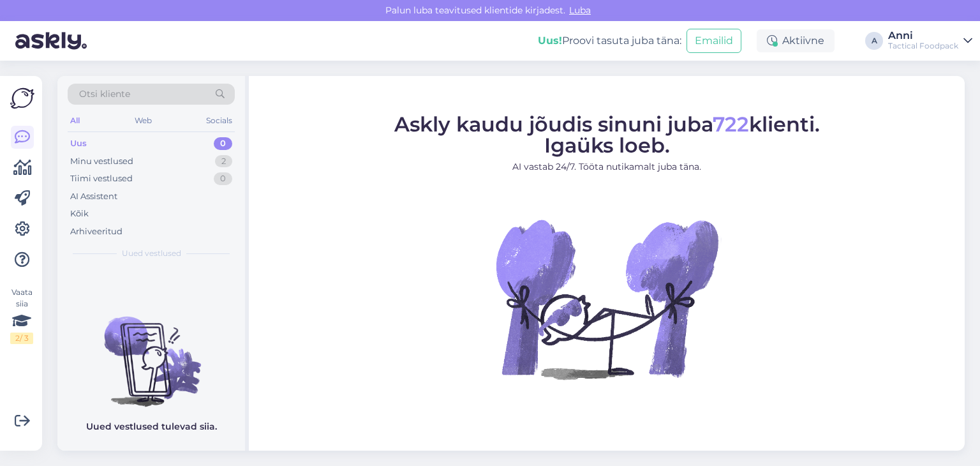 This screenshot has width=980, height=466. Describe the element at coordinates (96, 232) in the screenshot. I see `div: Arhiveeritud` at that location.